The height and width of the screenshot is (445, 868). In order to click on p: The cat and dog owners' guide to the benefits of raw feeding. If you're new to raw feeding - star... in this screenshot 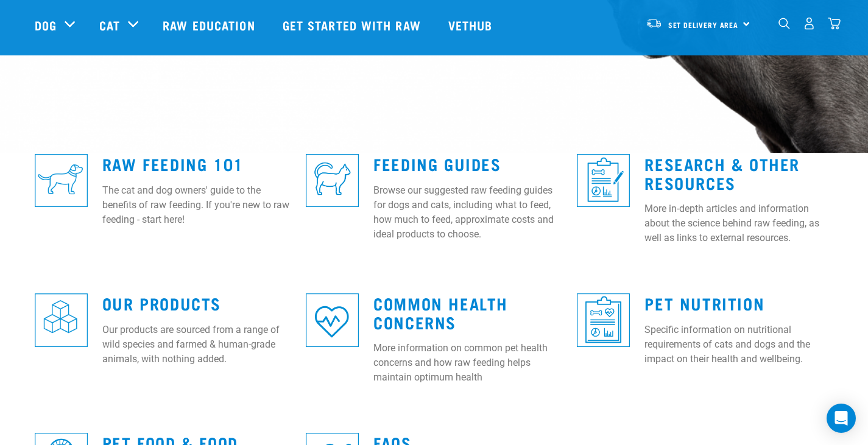, I will do `click(197, 206)`.